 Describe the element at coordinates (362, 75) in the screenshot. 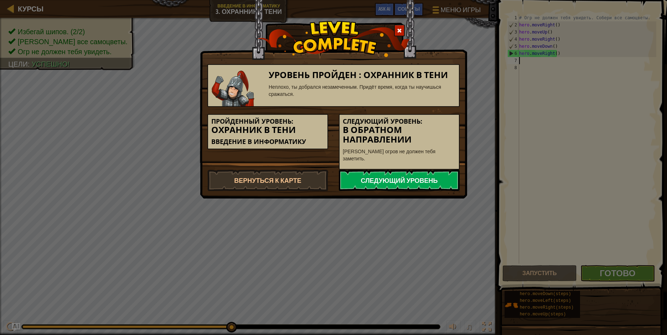

I see `h3: Уровень пройден : Охранник в тени` at that location.